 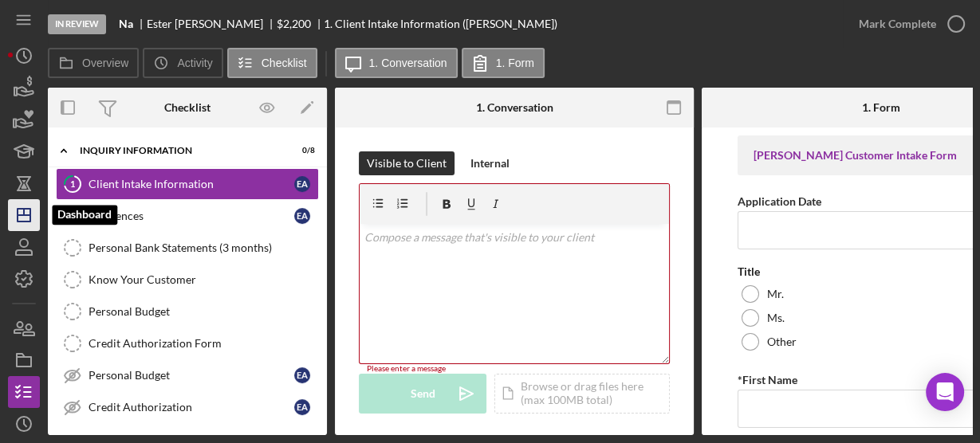 I want to click on a: 2ReferencesEA, so click(x=187, y=216).